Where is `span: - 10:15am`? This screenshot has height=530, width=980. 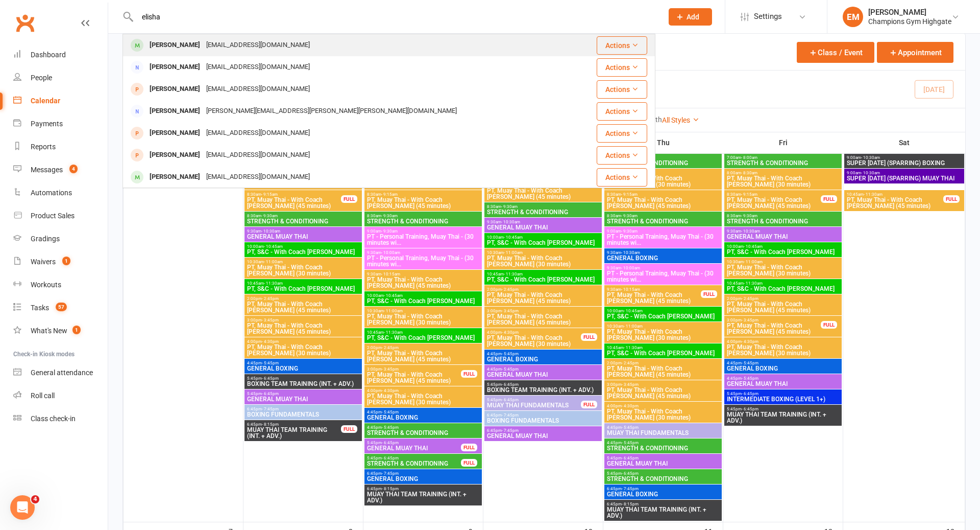
span: - 10:15am is located at coordinates (631, 290).